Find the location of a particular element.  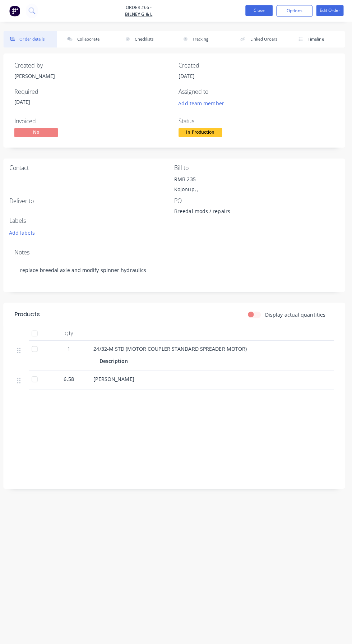

button: Tracking is located at coordinates (205, 38).